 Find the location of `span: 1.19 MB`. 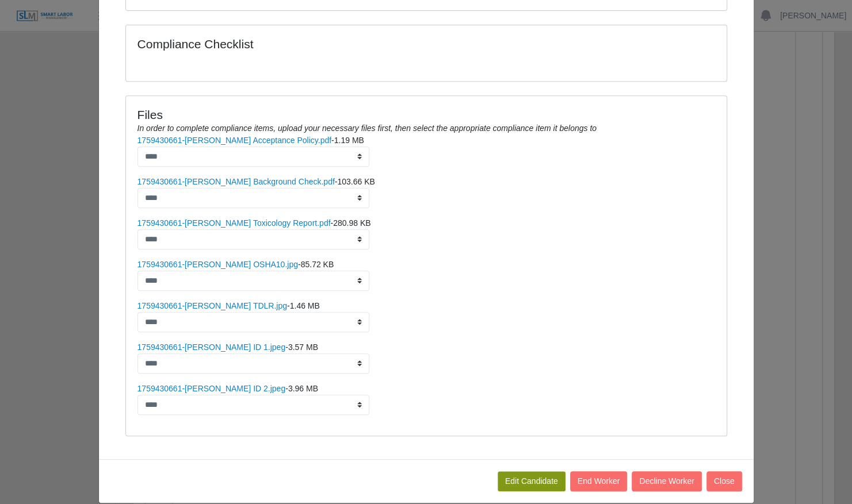

span: 1.19 MB is located at coordinates (349, 140).